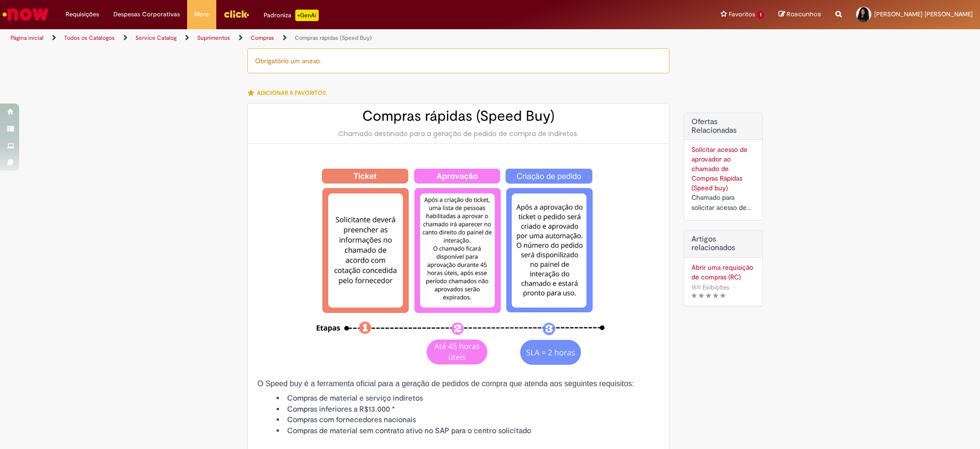  Describe the element at coordinates (800, 14) in the screenshot. I see `a: Rascunhos` at that location.